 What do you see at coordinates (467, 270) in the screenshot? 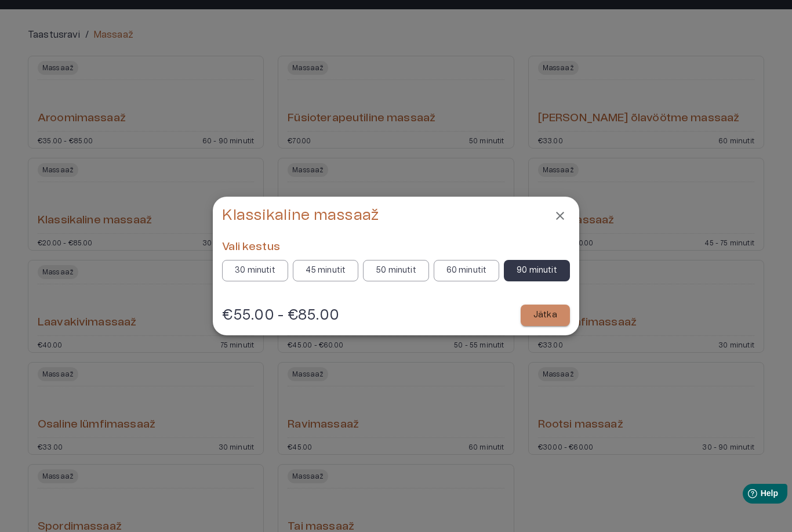
I see `button: 60 minutit` at bounding box center [467, 270].